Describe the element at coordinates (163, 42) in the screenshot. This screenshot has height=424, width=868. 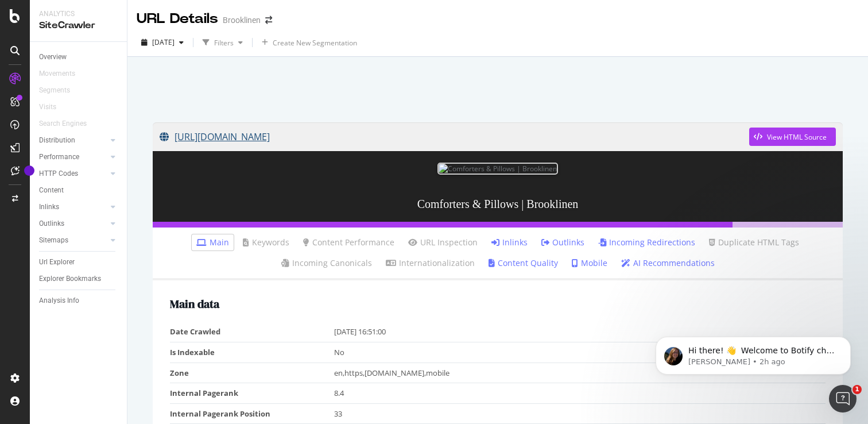
I see `span: 2025 Aug. 11th` at that location.